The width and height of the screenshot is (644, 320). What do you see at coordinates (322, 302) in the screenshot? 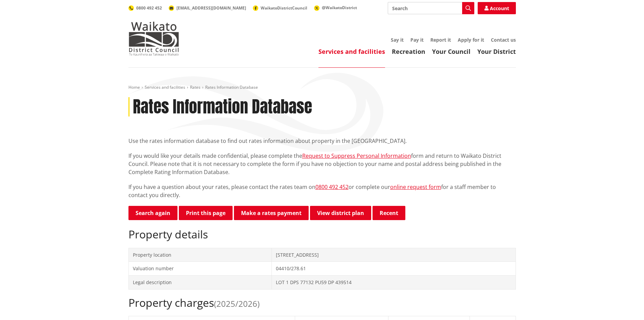
I see `h2: Property charges` at bounding box center [322, 302].